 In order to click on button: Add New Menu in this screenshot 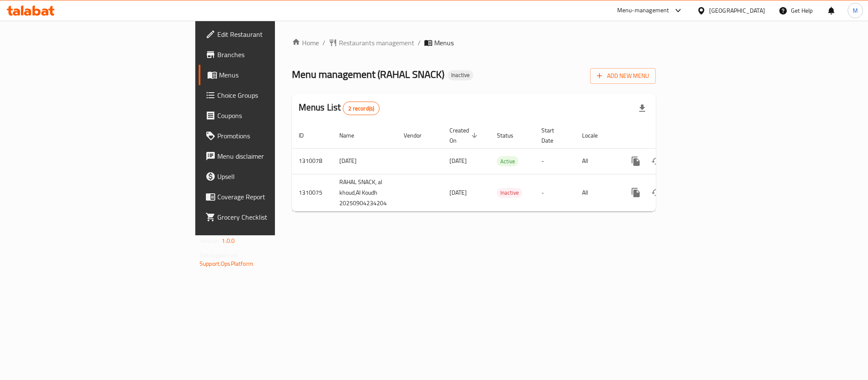, I will do `click(623, 76)`.